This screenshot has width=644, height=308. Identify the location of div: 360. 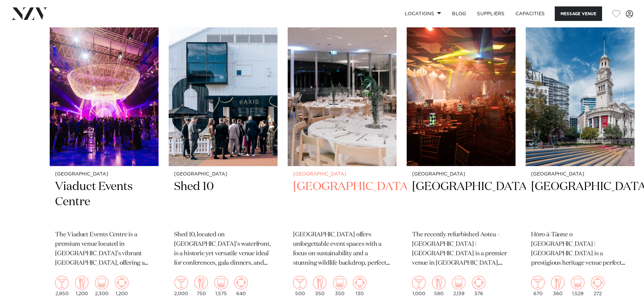
(558, 286).